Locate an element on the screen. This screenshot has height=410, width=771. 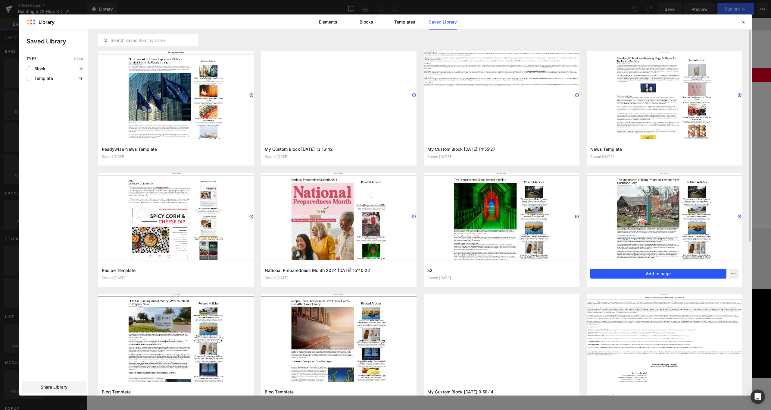
span: Share Library is located at coordinates (54, 387).